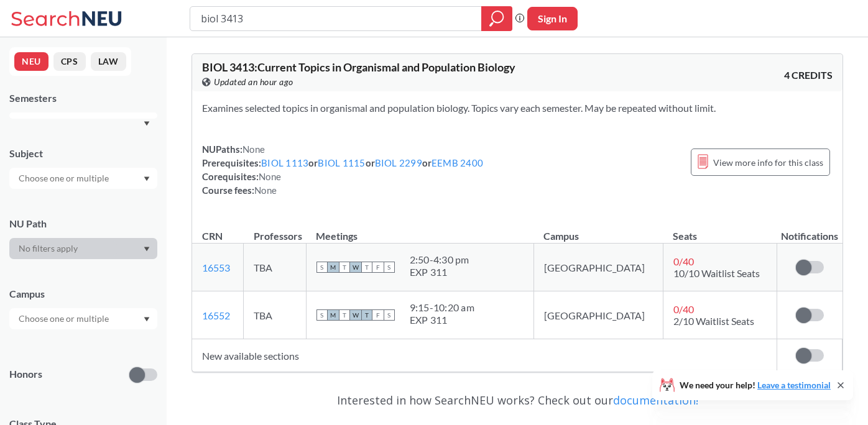 This screenshot has width=868, height=425. What do you see at coordinates (517, 400) in the screenshot?
I see `div: Interested in how SearchNEU works? Check out our` at bounding box center [517, 400].